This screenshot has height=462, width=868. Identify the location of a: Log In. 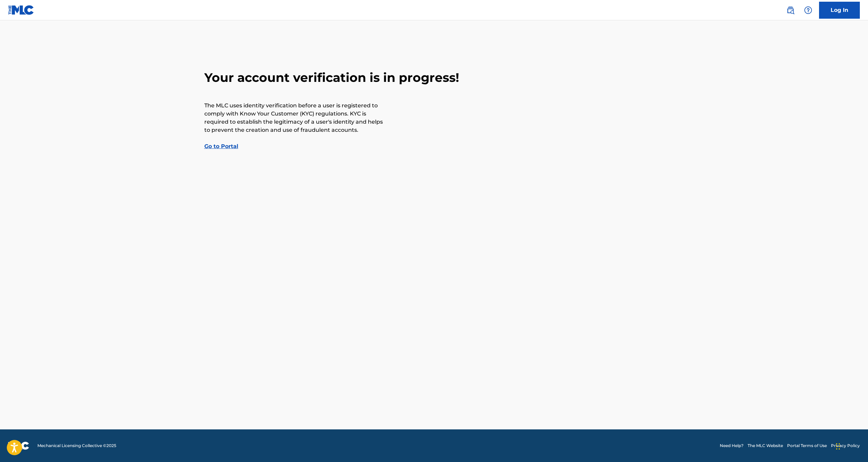
(840, 10).